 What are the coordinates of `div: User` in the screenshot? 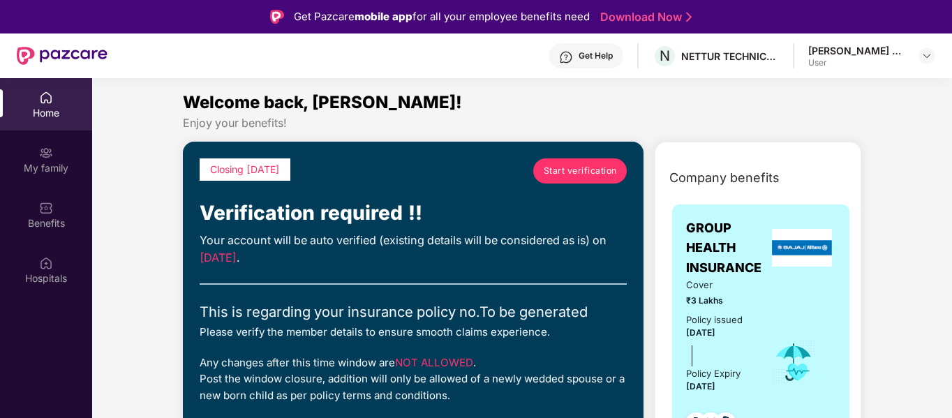 It's located at (857, 63).